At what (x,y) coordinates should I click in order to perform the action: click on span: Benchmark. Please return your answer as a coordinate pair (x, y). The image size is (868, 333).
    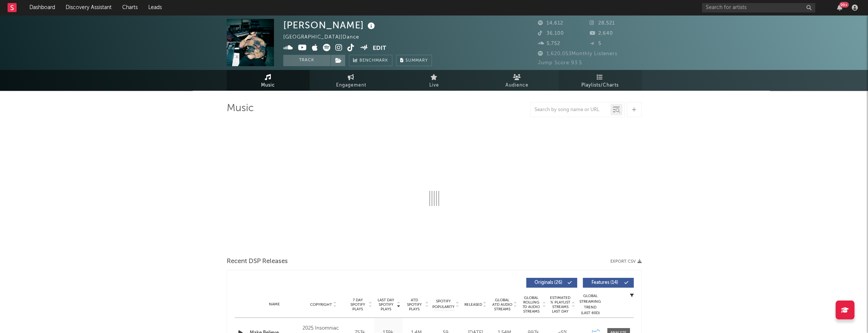
    Looking at the image, I should click on (374, 61).